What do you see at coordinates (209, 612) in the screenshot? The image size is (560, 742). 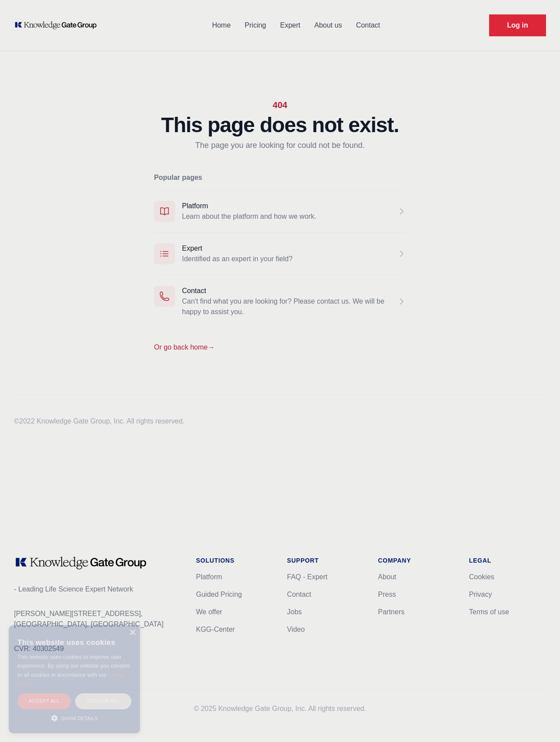 I see `a: We offer` at bounding box center [209, 612].